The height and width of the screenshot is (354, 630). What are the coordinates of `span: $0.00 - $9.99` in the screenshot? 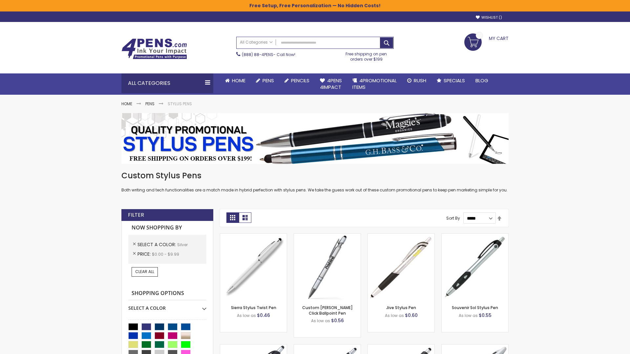 It's located at (165, 254).